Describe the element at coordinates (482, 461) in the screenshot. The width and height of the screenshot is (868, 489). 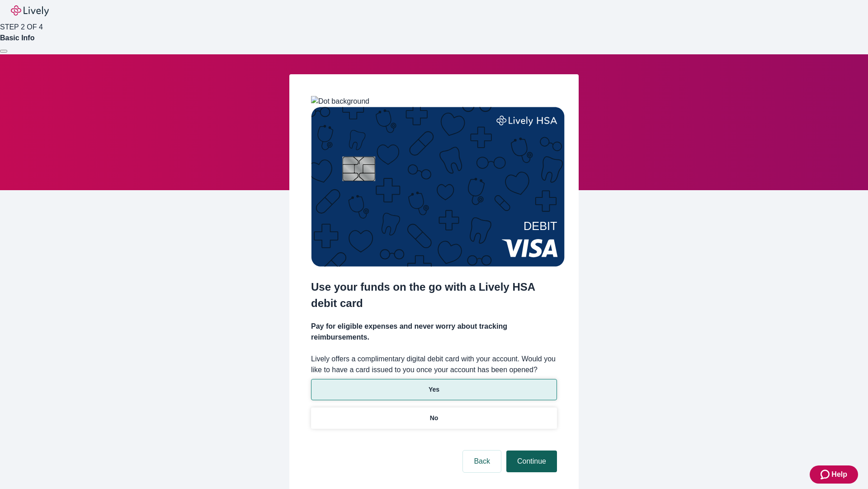
I see `button: Back` at that location.